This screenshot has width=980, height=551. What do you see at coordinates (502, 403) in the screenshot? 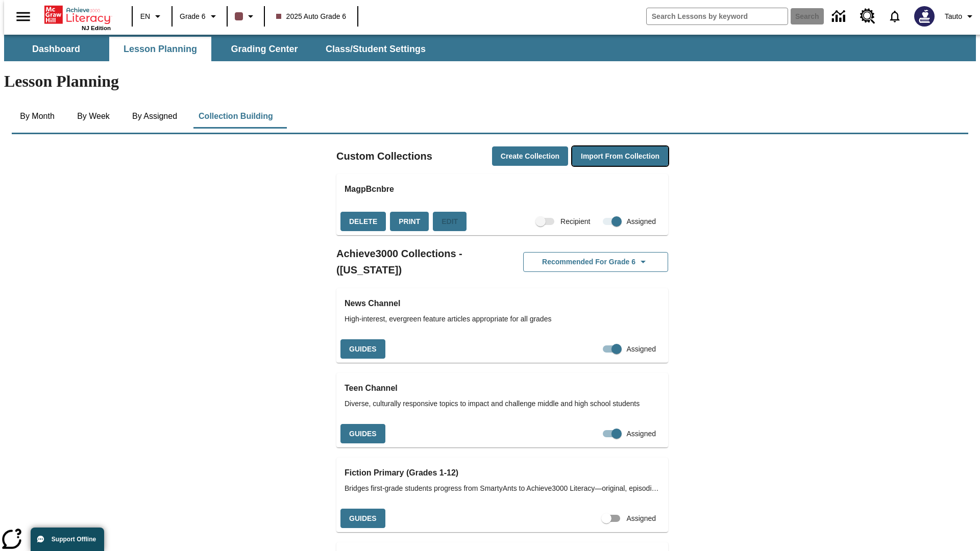
I see `span: Diverse, culturally responsive topics to impact and challenge middle and high school students` at bounding box center [502, 403].